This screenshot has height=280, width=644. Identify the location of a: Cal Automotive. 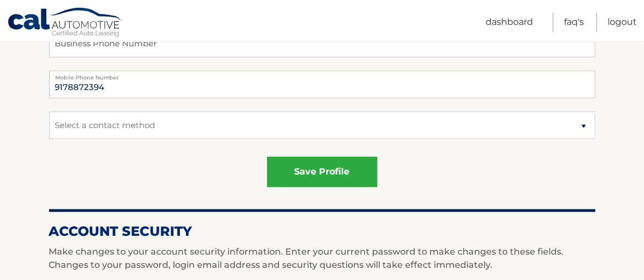
(65, 23).